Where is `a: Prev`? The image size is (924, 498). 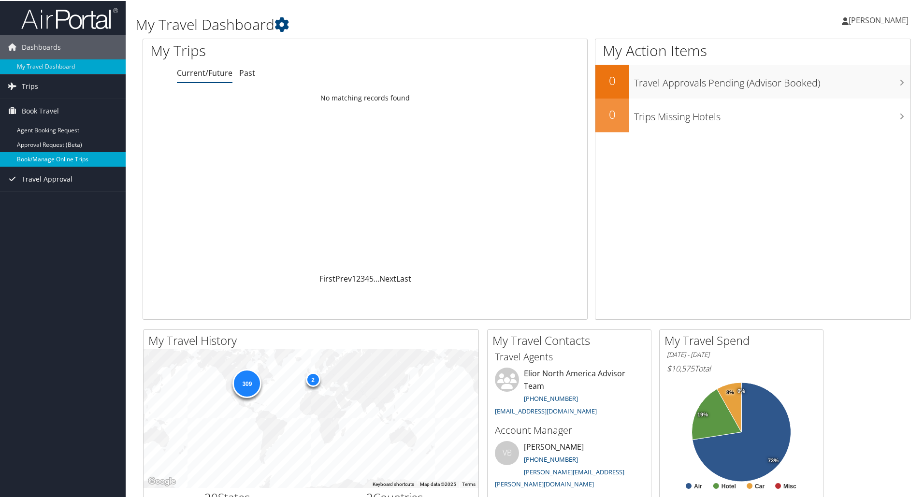 a: Prev is located at coordinates (344, 278).